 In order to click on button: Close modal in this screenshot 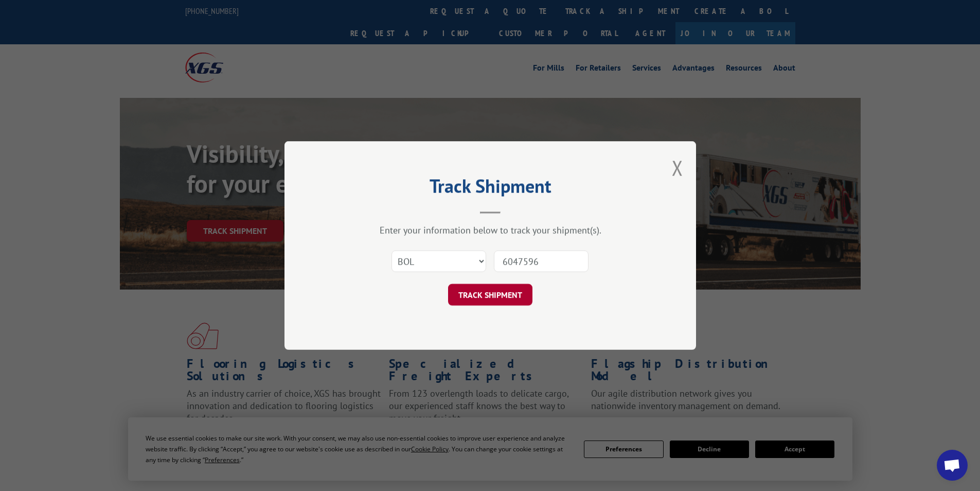, I will do `click(678, 167)`.